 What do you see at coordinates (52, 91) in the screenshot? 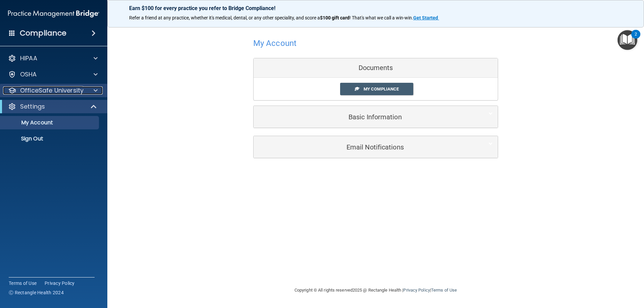
I see `p: OfficeSafe University` at bounding box center [52, 91].